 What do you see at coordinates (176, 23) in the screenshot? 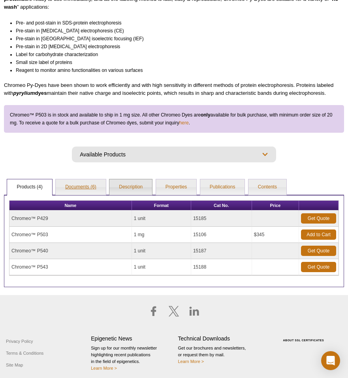
I see `li: Pre- and post-stain in SDS-protein electrophoresis` at bounding box center [176, 23].